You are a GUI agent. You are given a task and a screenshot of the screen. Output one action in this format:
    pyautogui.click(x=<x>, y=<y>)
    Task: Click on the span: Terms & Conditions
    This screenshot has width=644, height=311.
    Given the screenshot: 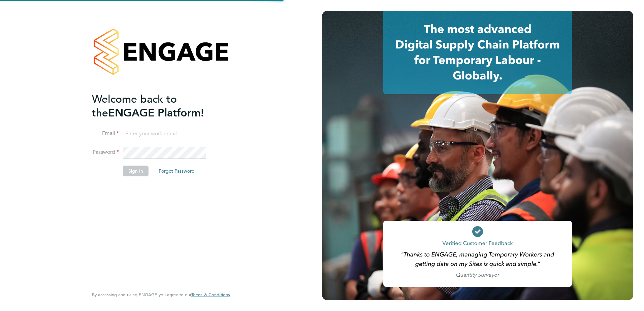 What is the action you would take?
    pyautogui.click(x=211, y=294)
    